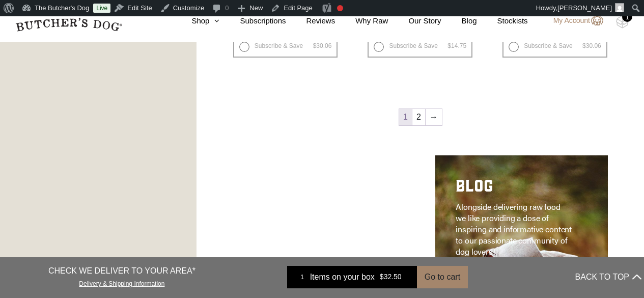  Describe the element at coordinates (414, 21) in the screenshot. I see `a: Our Story` at that location.